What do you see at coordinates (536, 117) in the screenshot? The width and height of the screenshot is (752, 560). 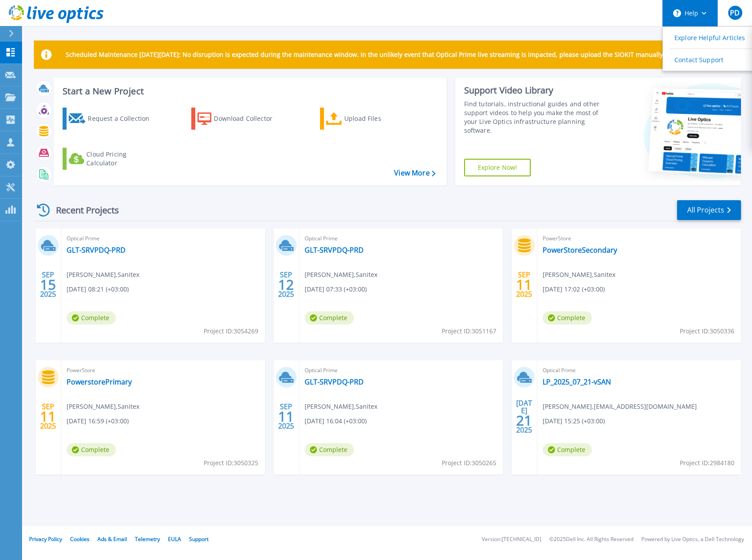 I see `div: Find tutorials, instructional guides and other support videos to help you make the most of your L...` at bounding box center [536, 117].